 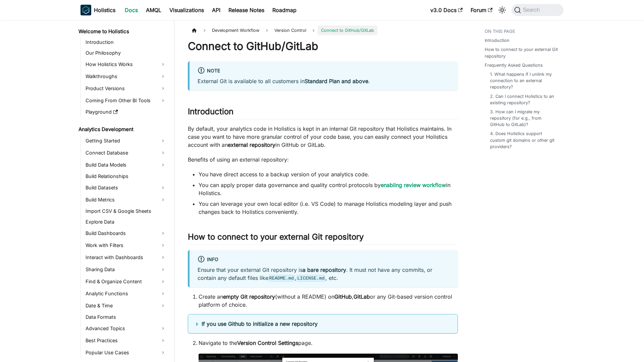 I want to click on a: 1. What happens if I unlink my connection to an external repository?, so click(x=523, y=81).